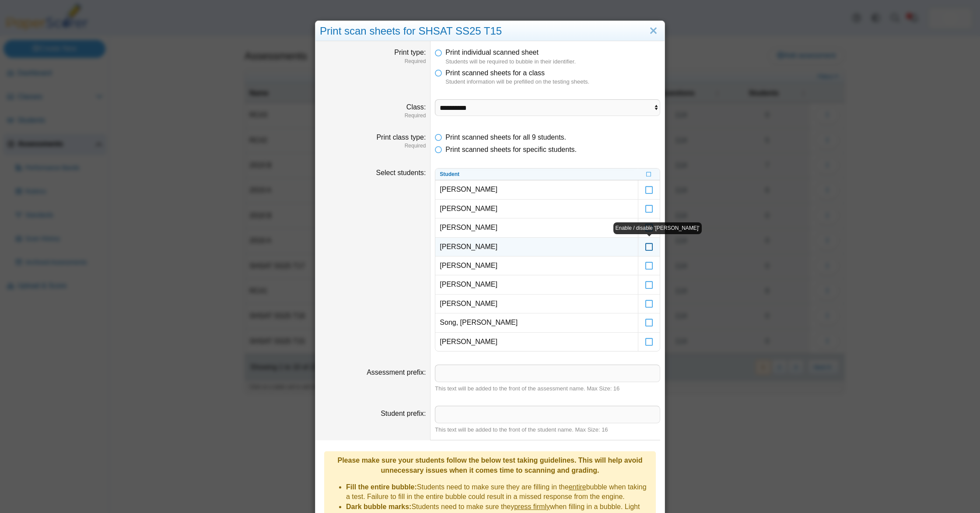 The image size is (980, 513). What do you see at coordinates (492, 52) in the screenshot?
I see `span: Print individual scanned sheet` at bounding box center [492, 52].